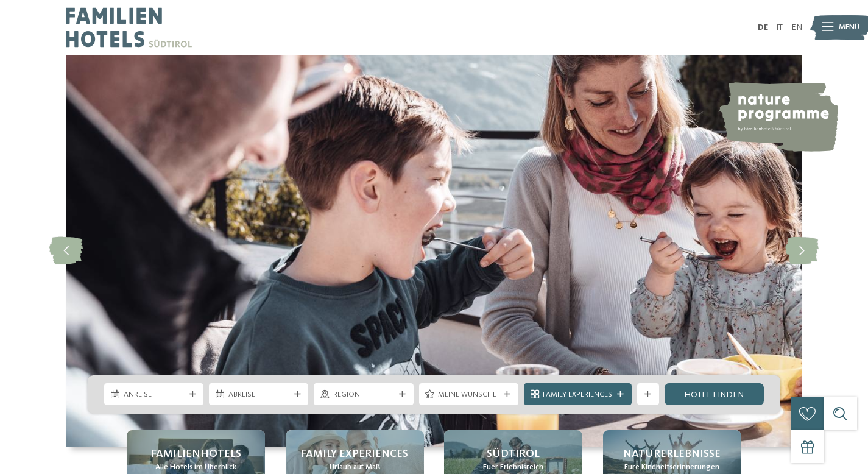 The height and width of the screenshot is (474, 868). I want to click on span: Abreise, so click(259, 395).